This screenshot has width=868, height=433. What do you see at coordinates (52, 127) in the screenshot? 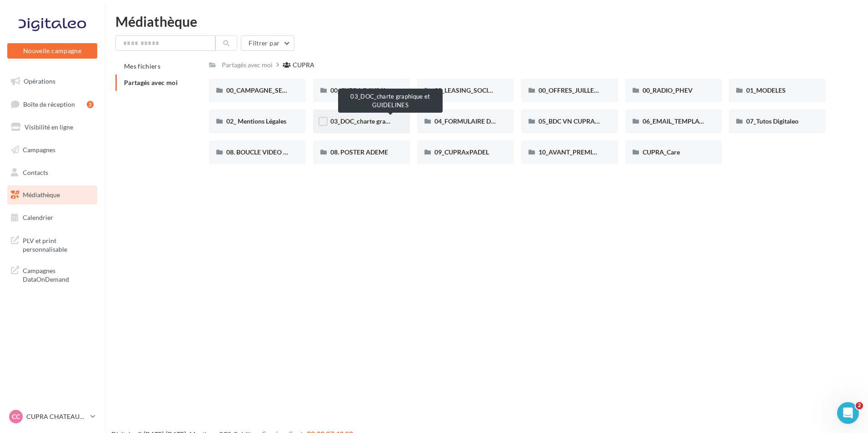
I see `a: Visibilité en ligne` at bounding box center [52, 127].